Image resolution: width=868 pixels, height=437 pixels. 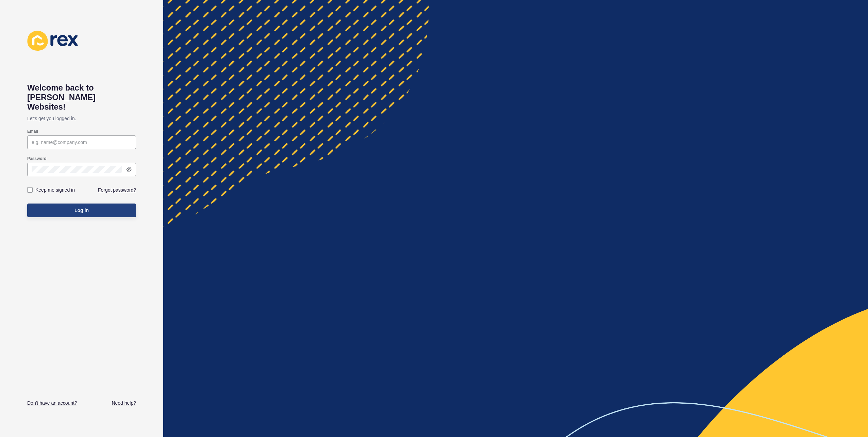 I want to click on input: e.g. name@company.com, so click(x=82, y=142).